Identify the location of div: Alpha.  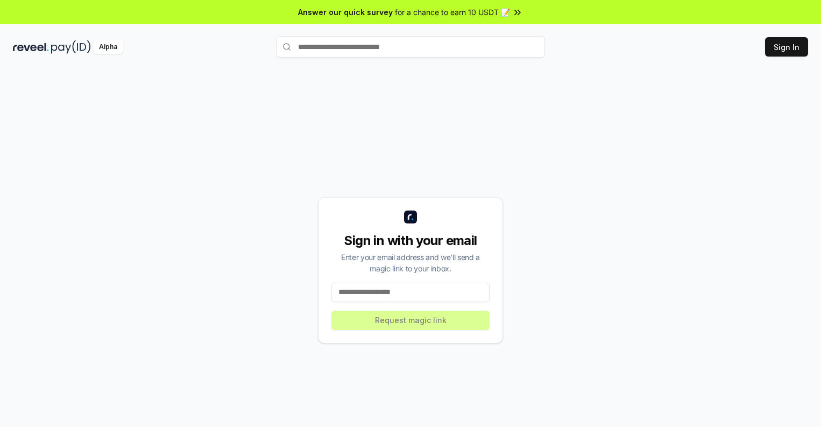
(108, 47).